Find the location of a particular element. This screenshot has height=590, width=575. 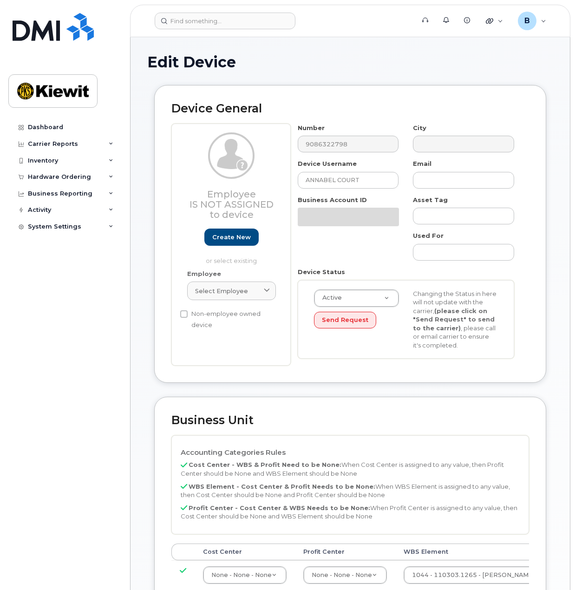

span: Is not assigned is located at coordinates (231, 204).